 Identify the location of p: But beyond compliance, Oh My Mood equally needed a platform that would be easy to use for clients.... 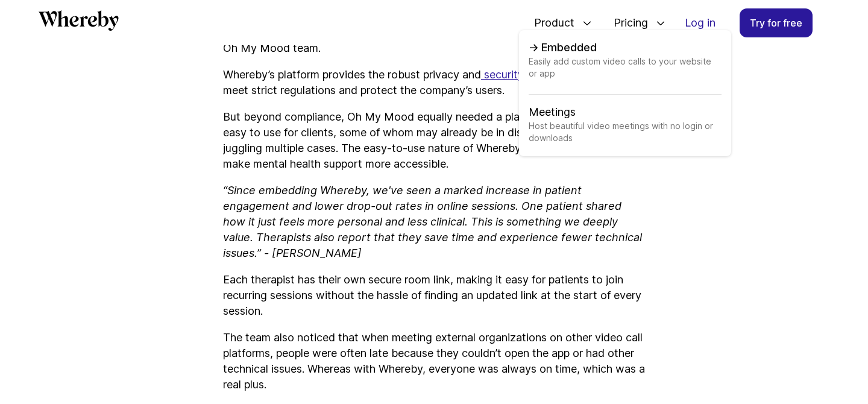
(434, 140).